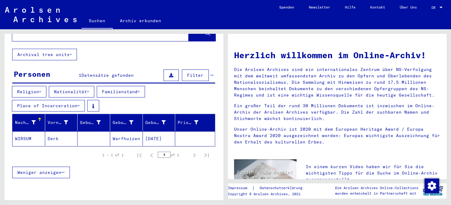  I want to click on button: Place of Incarceration, so click(48, 106).